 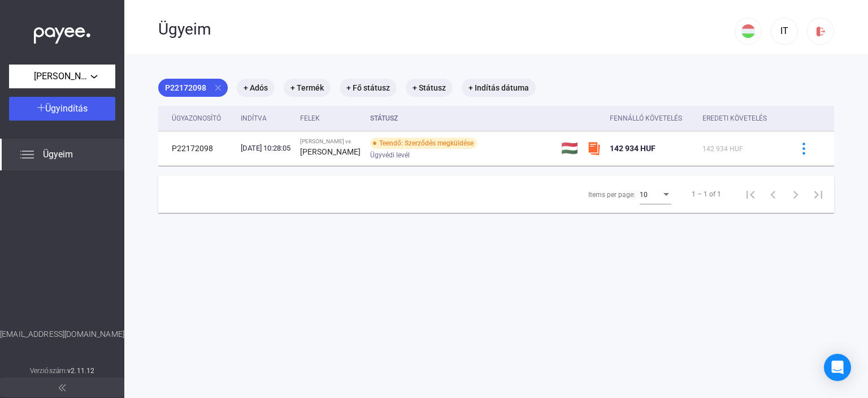 What do you see at coordinates (804, 148) in the screenshot?
I see `button: more-blue` at bounding box center [804, 148].